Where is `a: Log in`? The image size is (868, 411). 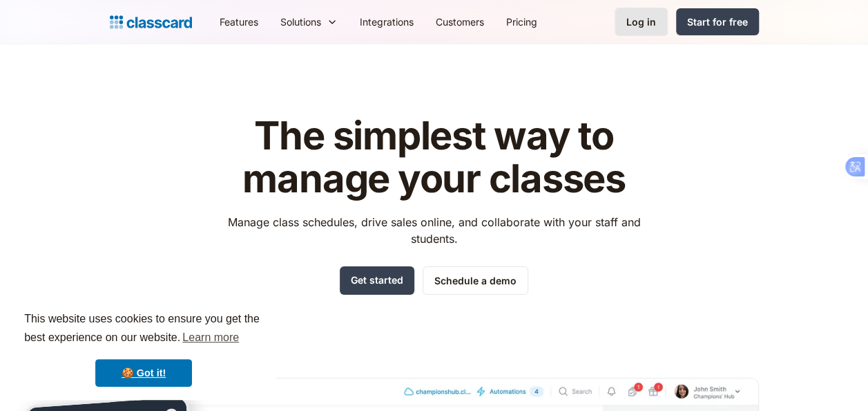 a: Log in is located at coordinates (641, 21).